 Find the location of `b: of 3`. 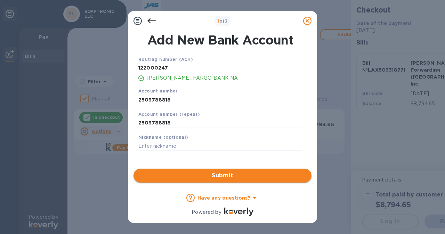

b: of 3 is located at coordinates (223, 21).